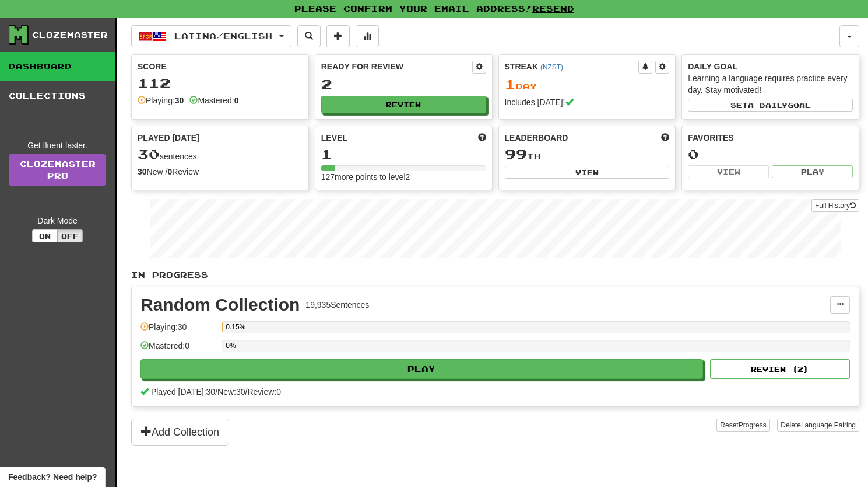 This screenshot has width=868, height=487. Describe the element at coordinates (367, 36) in the screenshot. I see `button: More stats` at that location.